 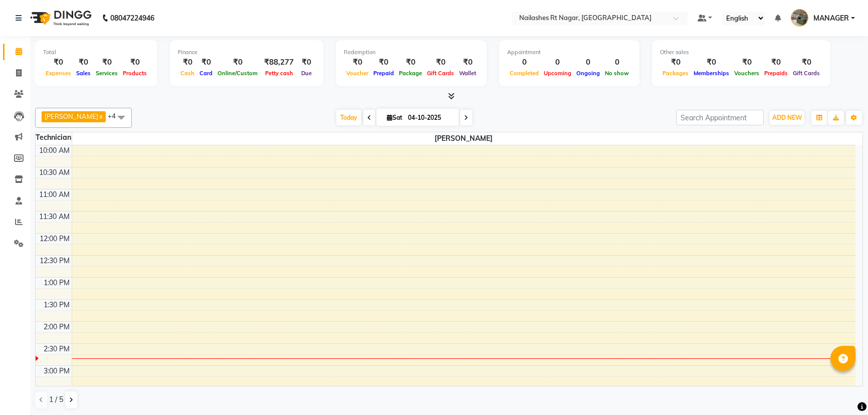 I want to click on span: No show, so click(x=617, y=73).